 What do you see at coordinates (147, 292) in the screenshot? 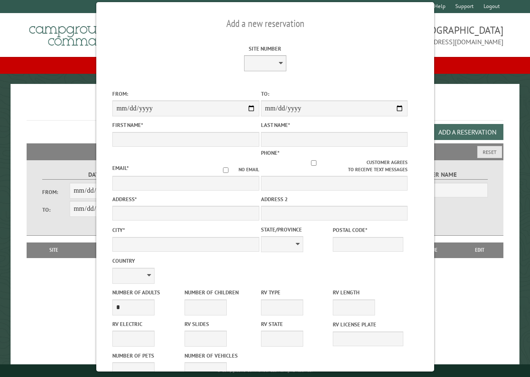
I see `label: Number of Adults` at bounding box center [147, 292].